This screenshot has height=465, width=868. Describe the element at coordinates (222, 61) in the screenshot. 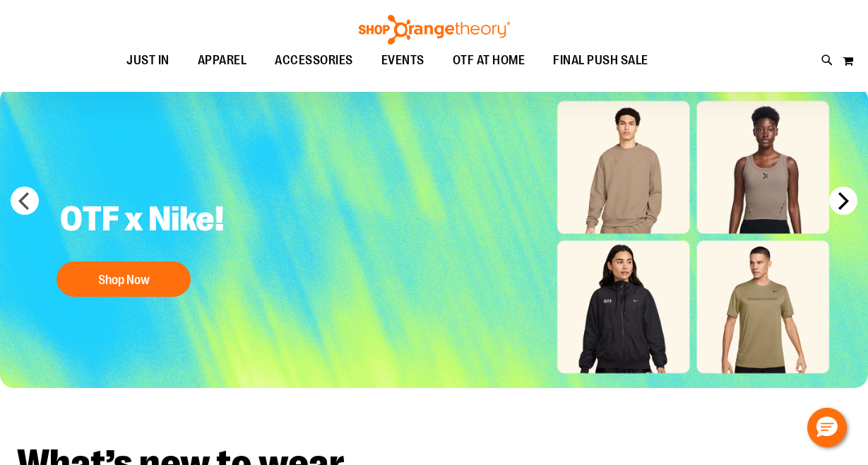

I see `a: APPAREL` at that location.